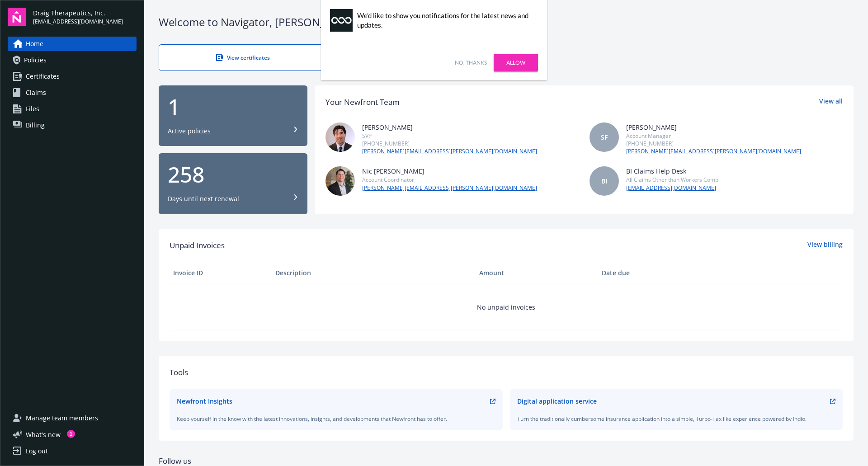 This screenshot has height=466, width=868. I want to click on div: Your Newfront Team, so click(363, 102).